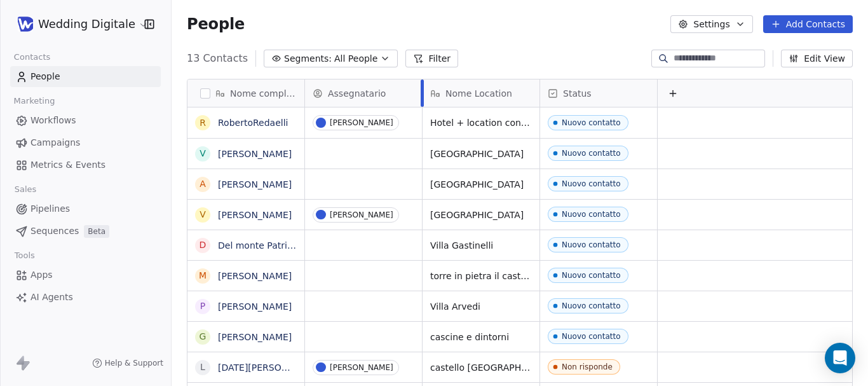  Describe the element at coordinates (25, 255) in the screenshot. I see `span: Tools` at that location.